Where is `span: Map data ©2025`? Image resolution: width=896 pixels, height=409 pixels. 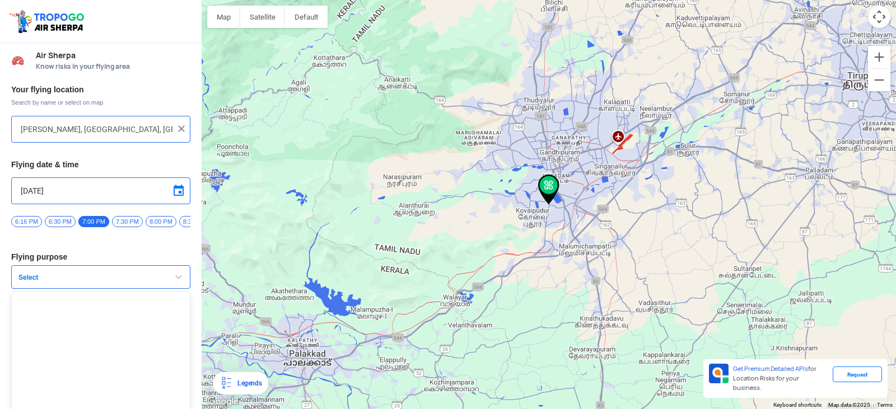
span: Map data ©2025 is located at coordinates (849, 405).